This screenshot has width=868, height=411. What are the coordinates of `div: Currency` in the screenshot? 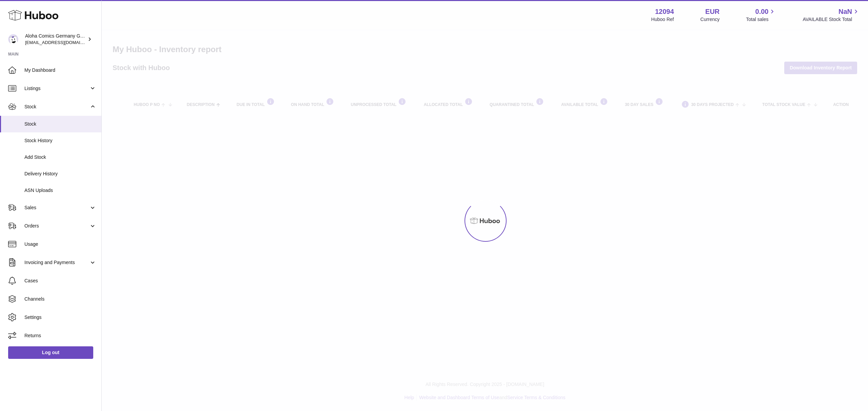 It's located at (710, 19).